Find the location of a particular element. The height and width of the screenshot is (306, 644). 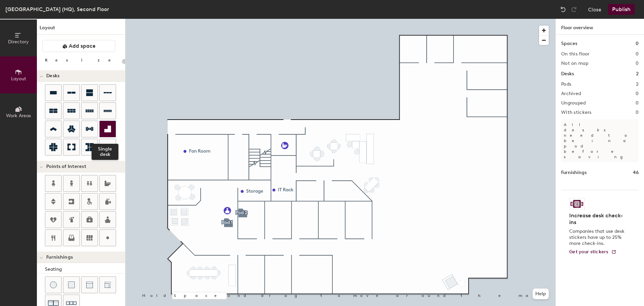

span: Get your stickers is located at coordinates (589, 252).